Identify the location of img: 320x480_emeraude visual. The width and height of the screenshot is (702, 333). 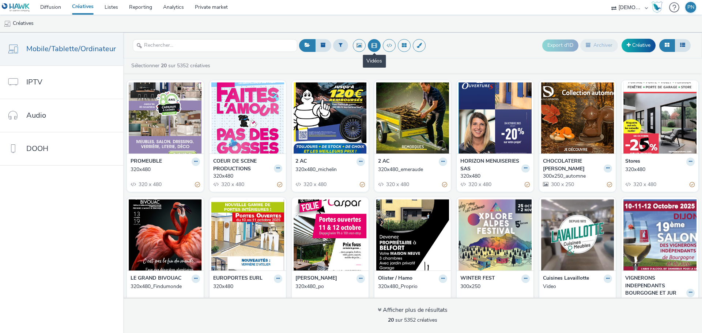
(413, 118).